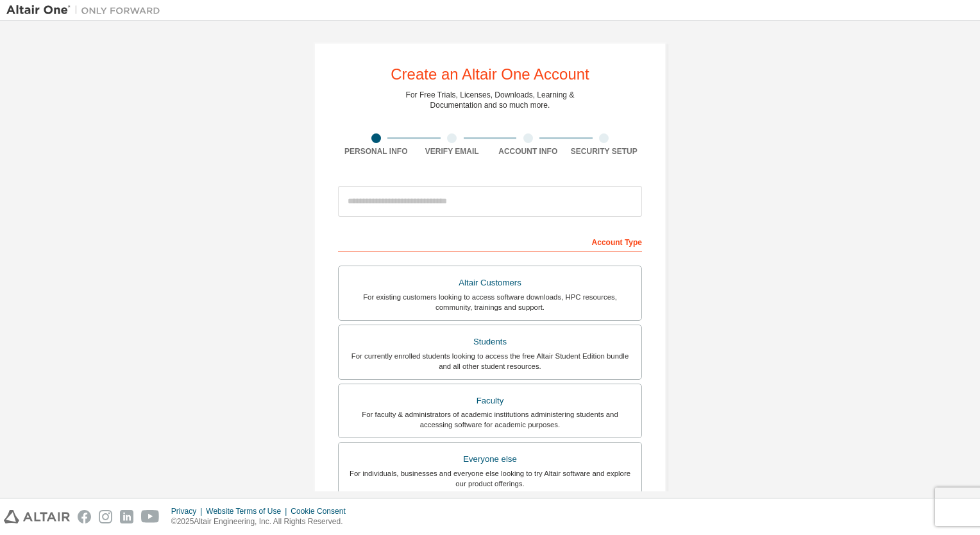  Describe the element at coordinates (127, 517) in the screenshot. I see `img: linkedin.svg` at that location.